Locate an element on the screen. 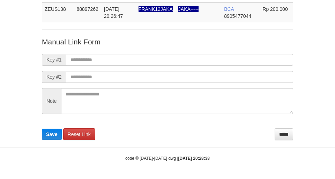 The height and width of the screenshot is (179, 335). span: BCA is located at coordinates (229, 9).